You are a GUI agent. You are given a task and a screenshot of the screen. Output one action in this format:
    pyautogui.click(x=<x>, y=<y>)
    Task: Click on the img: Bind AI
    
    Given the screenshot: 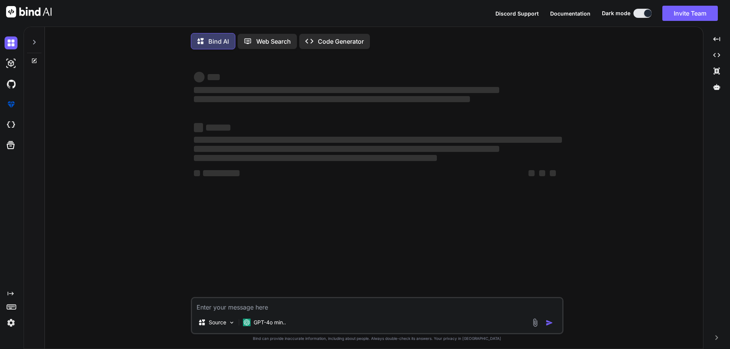 What is the action you would take?
    pyautogui.click(x=29, y=12)
    